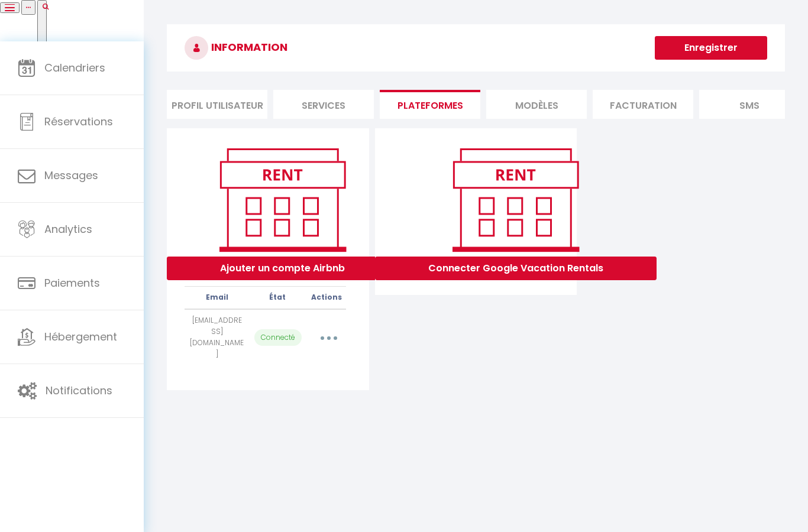 This screenshot has width=808, height=532. What do you see at coordinates (75, 68) in the screenshot?
I see `span: Calendriers` at bounding box center [75, 68].